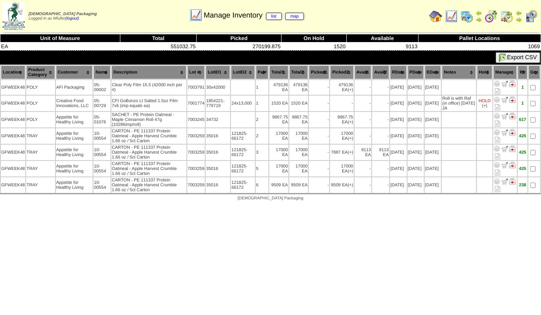  What do you see at coordinates (196, 103) in the screenshot?
I see `td: 7001774` at bounding box center [196, 103].